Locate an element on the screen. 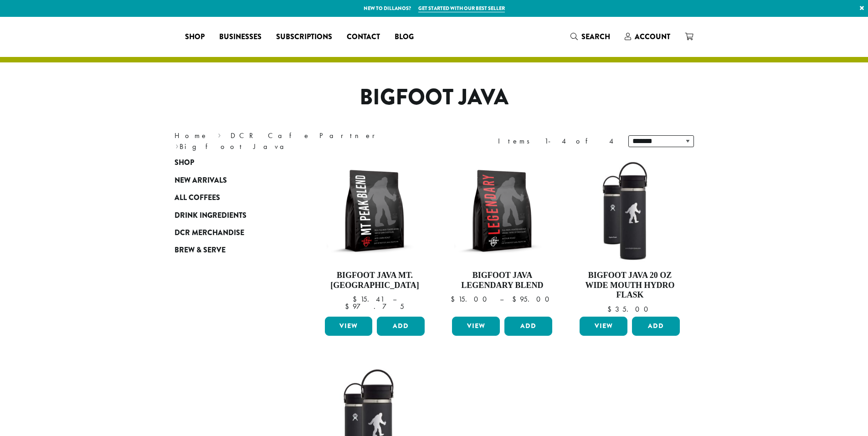  span: New Arrivals is located at coordinates (201, 180).